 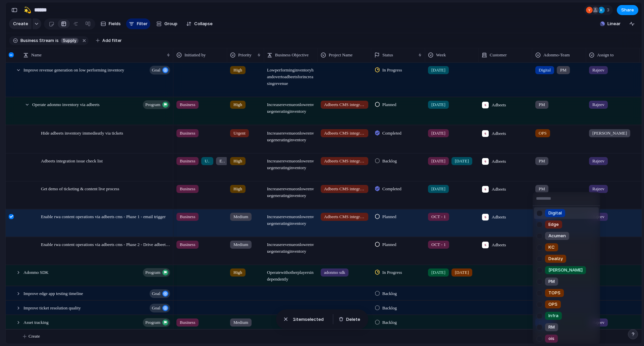 I want to click on span: Dealzy, so click(x=556, y=259).